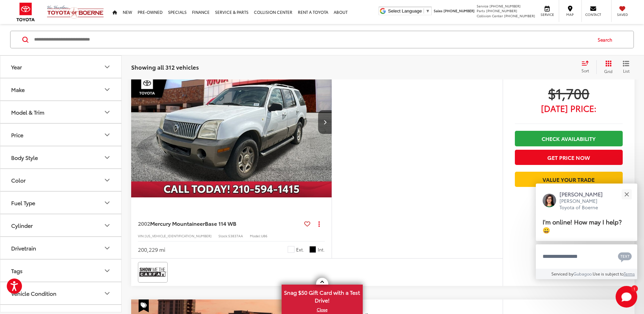  I want to click on form: Search by Make, Model, or Keyword, so click(312, 39).